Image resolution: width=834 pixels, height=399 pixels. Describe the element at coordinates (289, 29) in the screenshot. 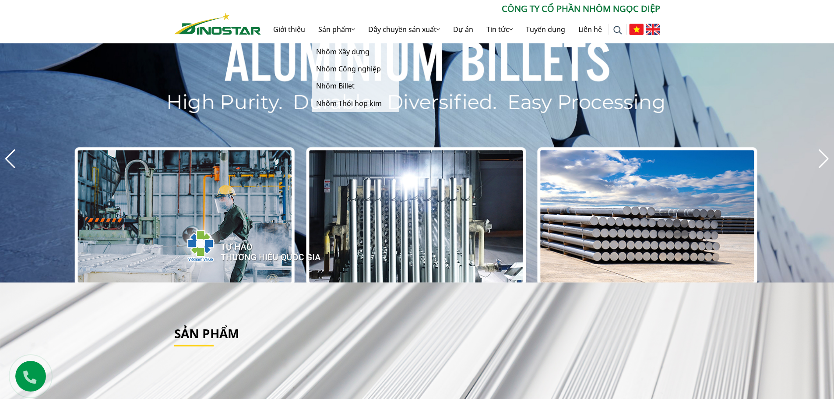

I see `a: Giới thiệu` at that location.